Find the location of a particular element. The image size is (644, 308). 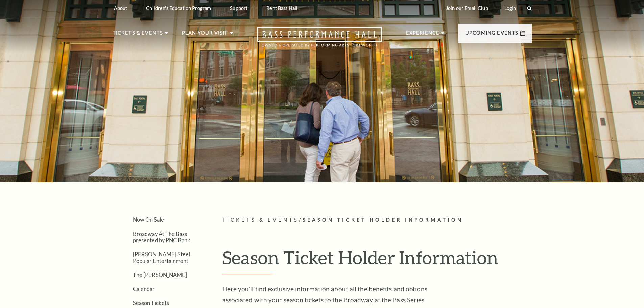

p: Support is located at coordinates (239, 8).